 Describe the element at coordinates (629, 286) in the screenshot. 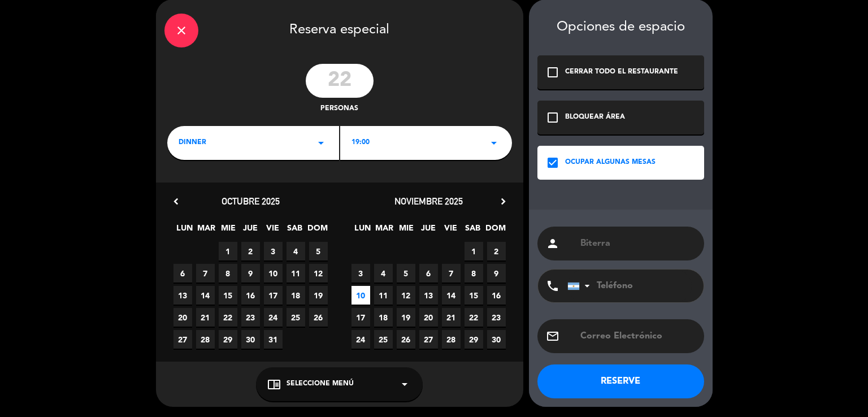

I see `input: Teléfono` at that location.